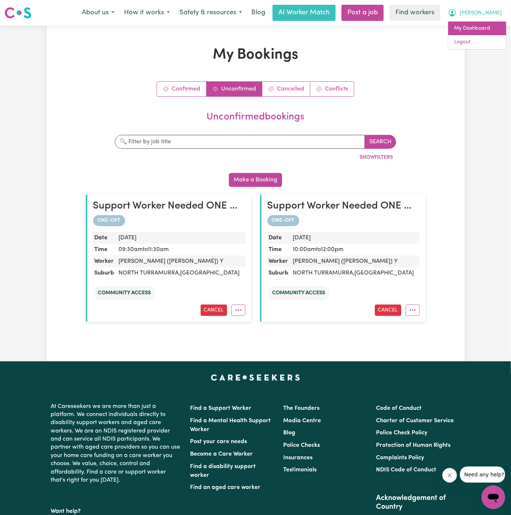 The image size is (511, 515). I want to click on p: At Careseekers we are more than just a platform. We connect individuals directly to disability su..., so click(116, 444).